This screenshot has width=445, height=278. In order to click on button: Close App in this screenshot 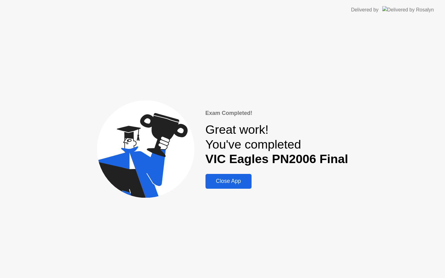, I will do `click(228, 181)`.